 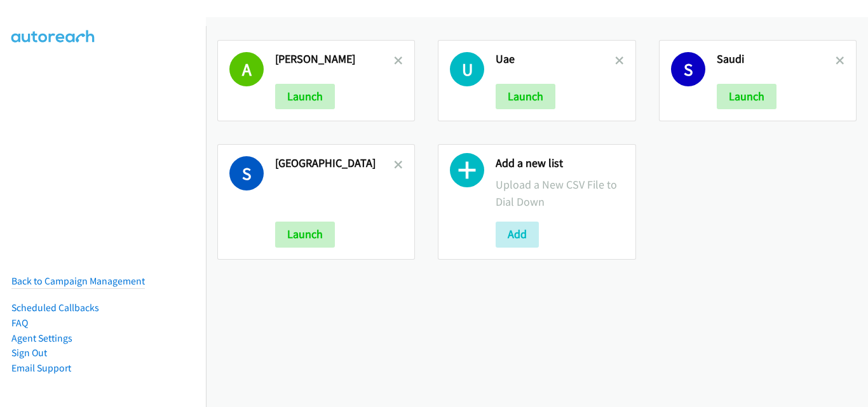 I want to click on p: Upload a New CSV File to Dial Down, so click(x=560, y=193).